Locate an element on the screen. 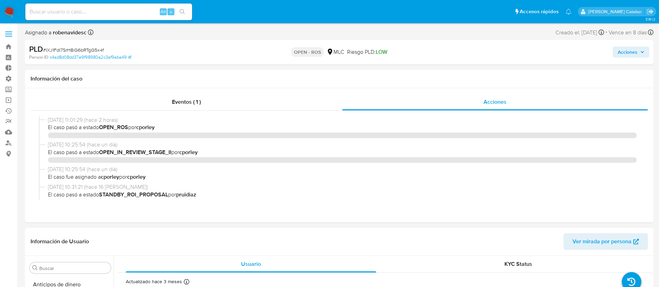  a: c4ad8d08dd37e9f98980a2c3af9aba49 is located at coordinates (90, 57).